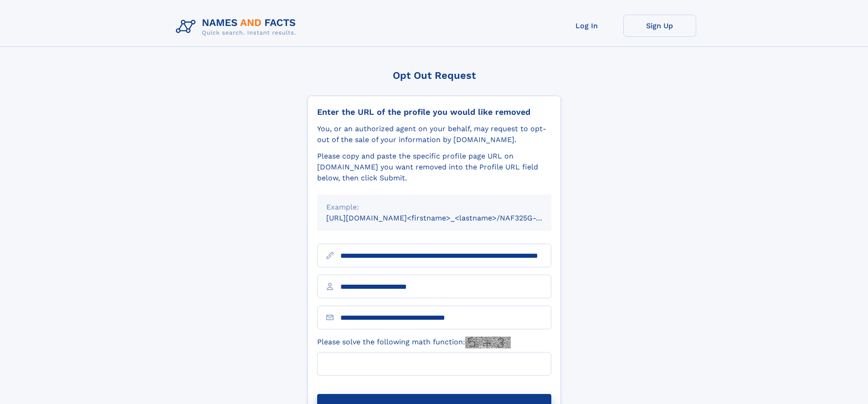  I want to click on a: Sign Up, so click(660, 25).